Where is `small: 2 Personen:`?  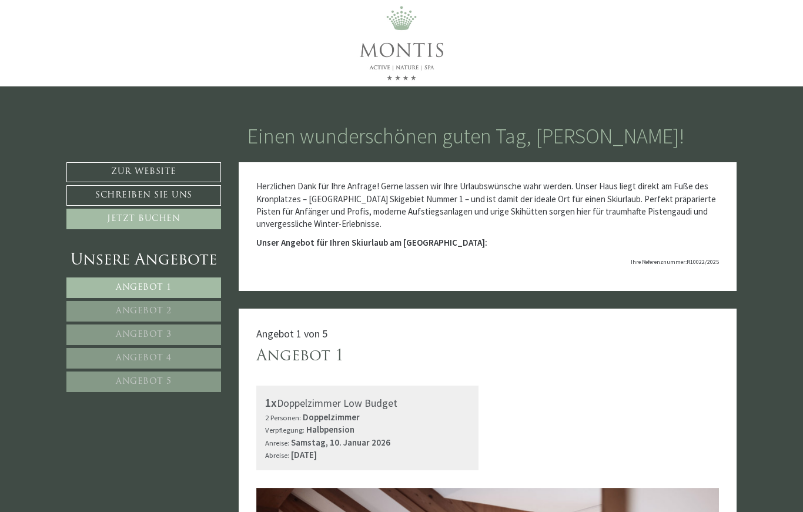
small: 2 Personen: is located at coordinates (283, 417).